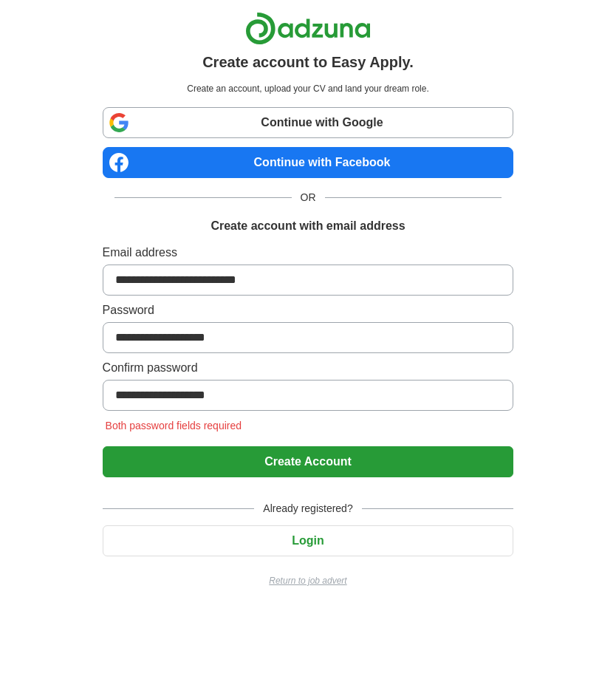 The width and height of the screenshot is (616, 679). What do you see at coordinates (308, 540) in the screenshot?
I see `a: Login` at bounding box center [308, 540].